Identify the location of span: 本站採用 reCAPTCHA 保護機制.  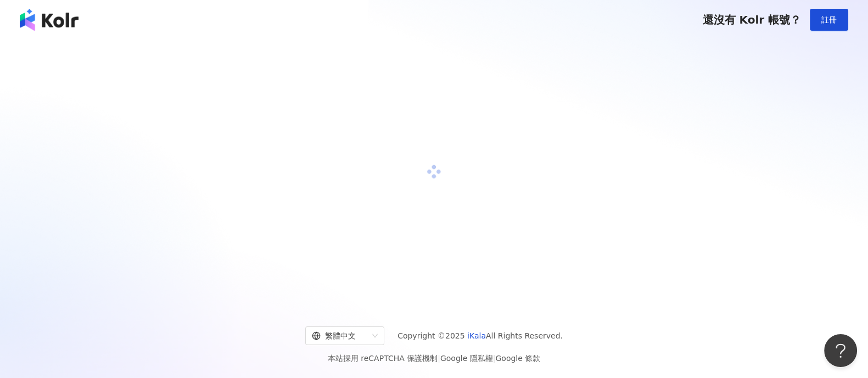
(434, 358).